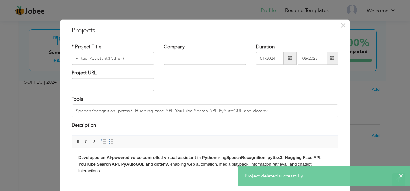 The width and height of the screenshot is (410, 191). I want to click on label: * Project Title, so click(86, 47).